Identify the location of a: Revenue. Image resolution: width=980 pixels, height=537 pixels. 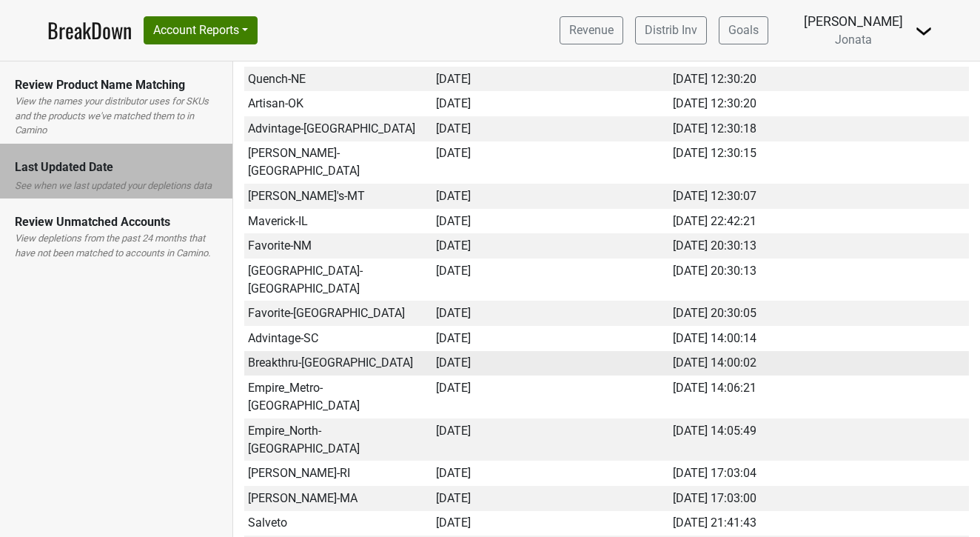
(591, 30).